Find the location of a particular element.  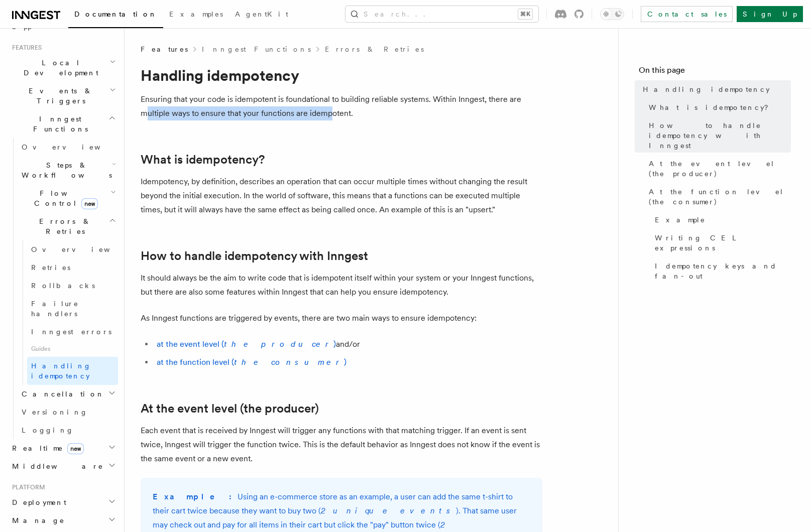

a: Example is located at coordinates (720, 220).